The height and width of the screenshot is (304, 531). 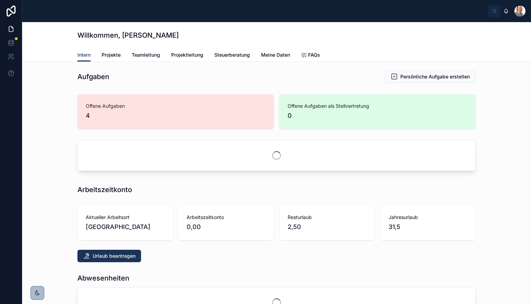 I want to click on span: FAQs, so click(x=314, y=55).